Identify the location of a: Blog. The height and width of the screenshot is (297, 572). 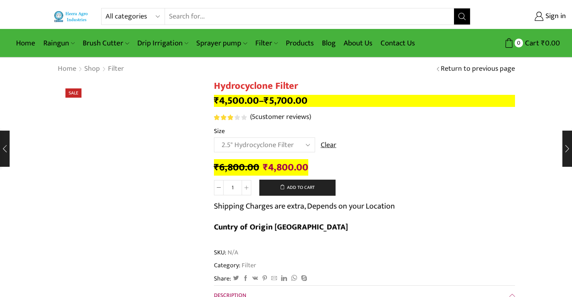
(329, 43).